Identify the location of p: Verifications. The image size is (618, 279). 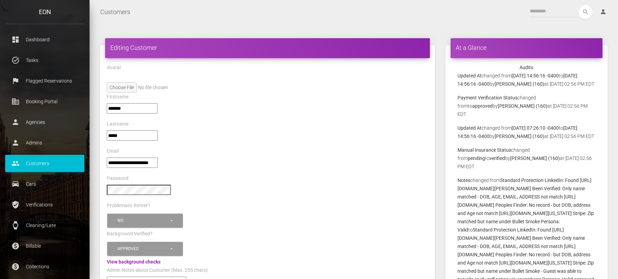
(45, 205).